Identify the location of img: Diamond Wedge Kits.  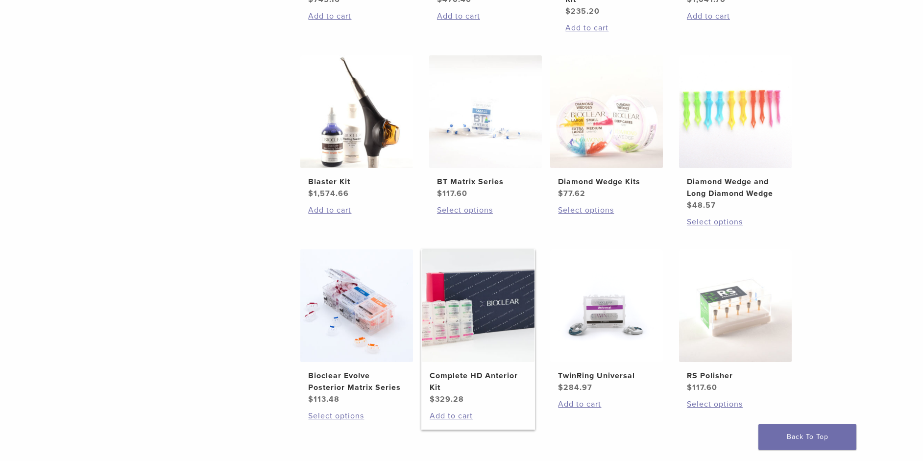
(606, 112).